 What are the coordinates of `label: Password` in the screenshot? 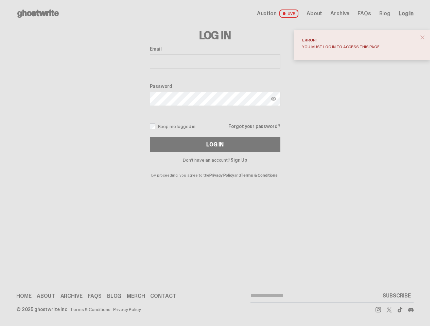 It's located at (215, 86).